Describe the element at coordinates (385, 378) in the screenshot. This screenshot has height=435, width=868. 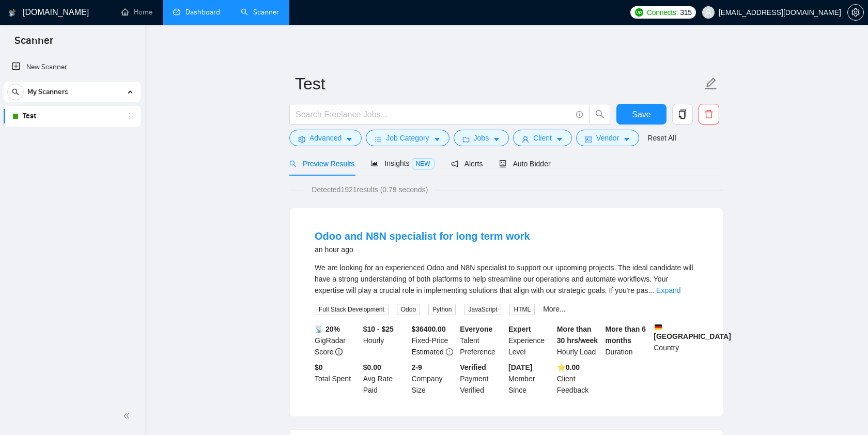
I see `div: Avg Rate Paid` at that location.